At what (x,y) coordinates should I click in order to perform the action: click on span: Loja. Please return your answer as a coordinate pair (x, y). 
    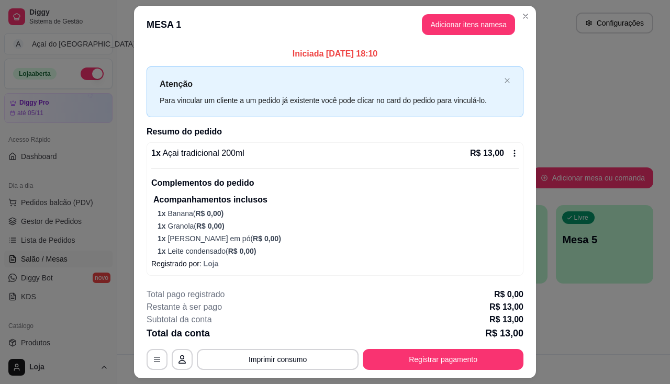
    Looking at the image, I should click on (211, 264).